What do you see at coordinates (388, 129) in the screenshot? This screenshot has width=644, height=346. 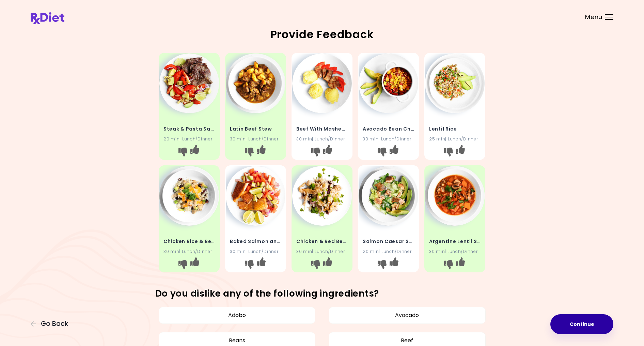 I see `h4: Avocado Bean Chilli` at bounding box center [388, 129].